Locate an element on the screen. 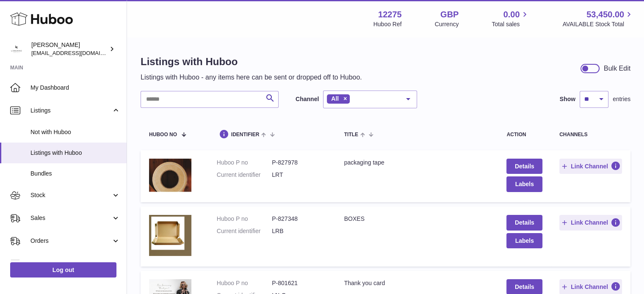  span: Bundles is located at coordinates (75, 173).